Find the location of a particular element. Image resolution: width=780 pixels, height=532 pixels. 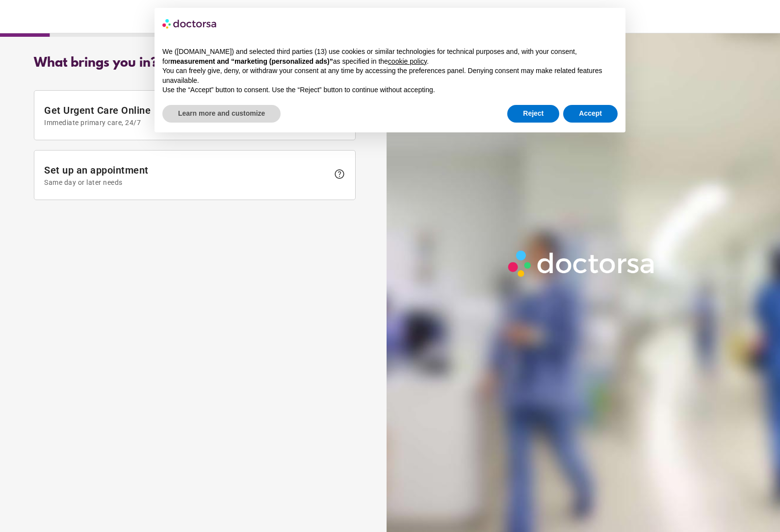

strong: measurement and “marketing (personalized ads)” is located at coordinates (251, 61).